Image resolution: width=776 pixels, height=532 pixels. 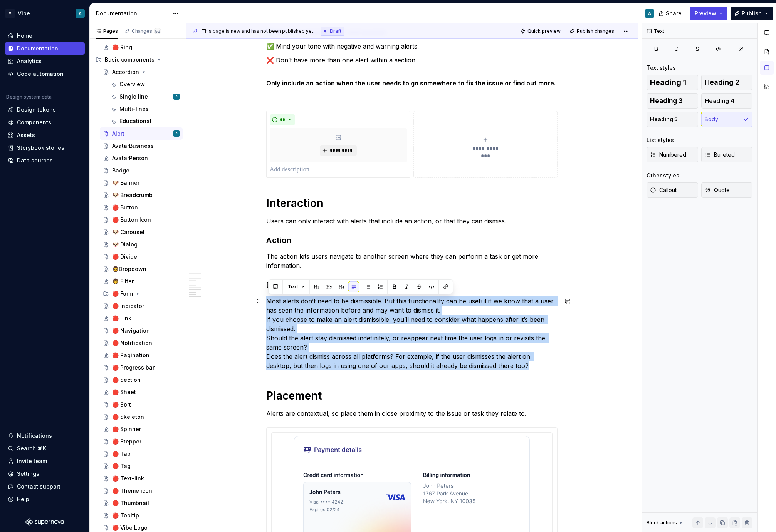 I want to click on h1: Placement, so click(x=412, y=395).